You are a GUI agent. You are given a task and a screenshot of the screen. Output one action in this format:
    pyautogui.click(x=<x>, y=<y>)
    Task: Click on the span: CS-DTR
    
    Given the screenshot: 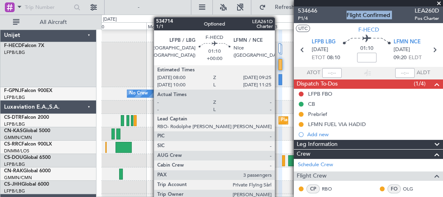 What is the action you would take?
    pyautogui.click(x=13, y=118)
    